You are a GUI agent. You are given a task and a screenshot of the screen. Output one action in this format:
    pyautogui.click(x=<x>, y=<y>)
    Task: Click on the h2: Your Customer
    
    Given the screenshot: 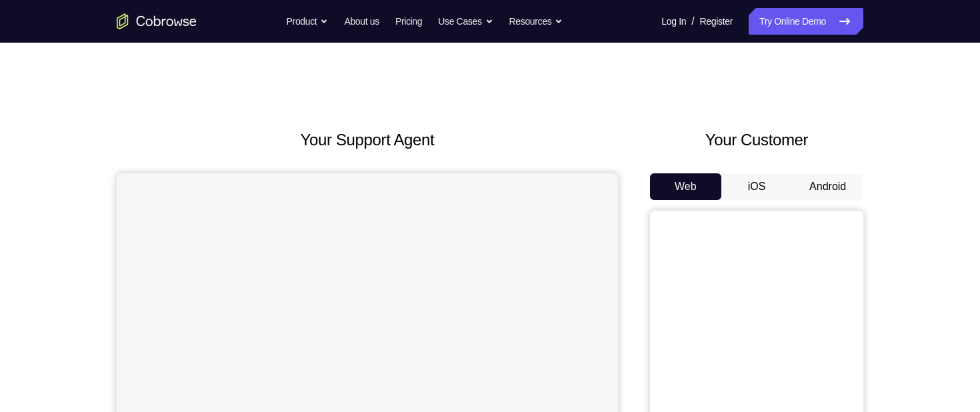 What is the action you would take?
    pyautogui.click(x=757, y=140)
    